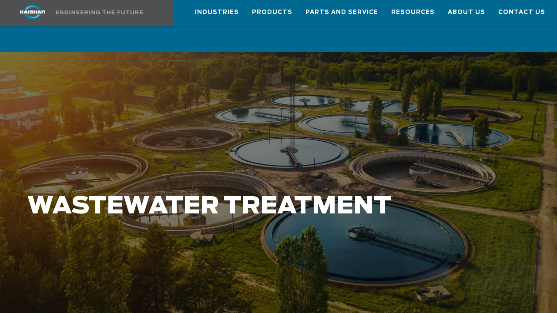 This screenshot has width=557, height=313. Describe the element at coordinates (413, 12) in the screenshot. I see `a: Resources` at that location.